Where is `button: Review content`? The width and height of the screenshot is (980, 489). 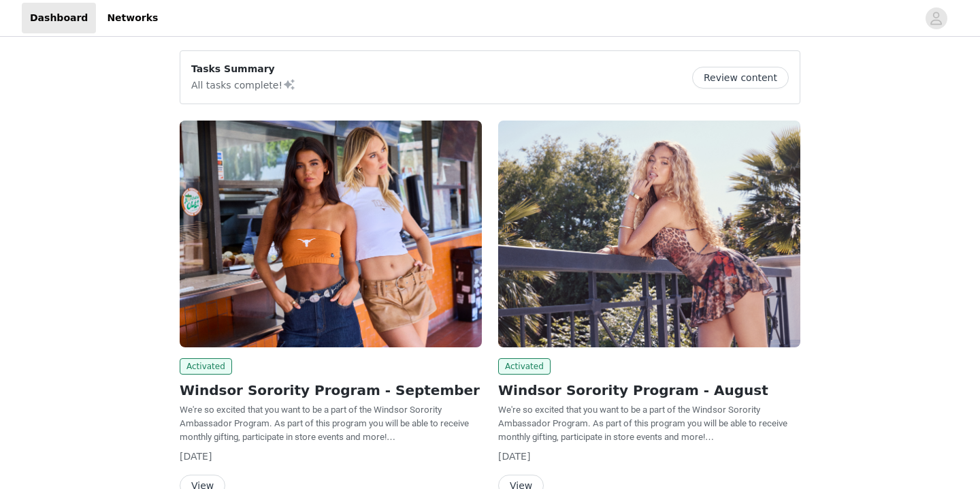
button: Review content is located at coordinates (740, 78).